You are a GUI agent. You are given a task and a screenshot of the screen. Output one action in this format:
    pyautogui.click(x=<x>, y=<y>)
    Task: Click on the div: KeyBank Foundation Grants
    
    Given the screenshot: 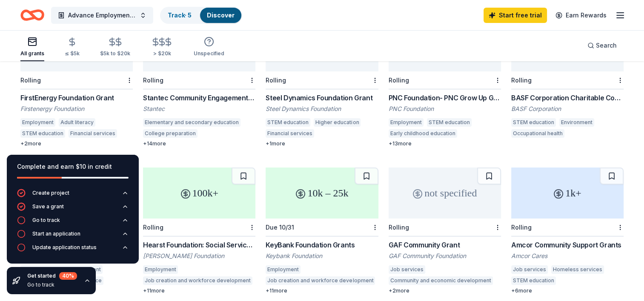 What is the action you would take?
    pyautogui.click(x=322, y=245)
    